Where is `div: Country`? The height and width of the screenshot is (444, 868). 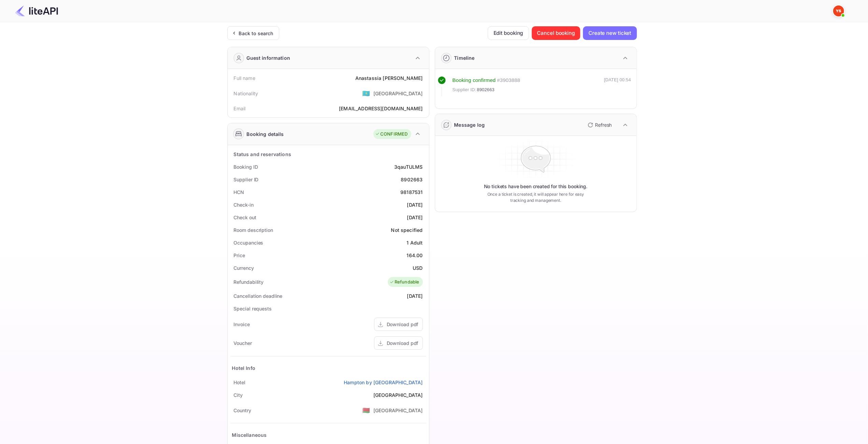 div: Country is located at coordinates (242, 410).